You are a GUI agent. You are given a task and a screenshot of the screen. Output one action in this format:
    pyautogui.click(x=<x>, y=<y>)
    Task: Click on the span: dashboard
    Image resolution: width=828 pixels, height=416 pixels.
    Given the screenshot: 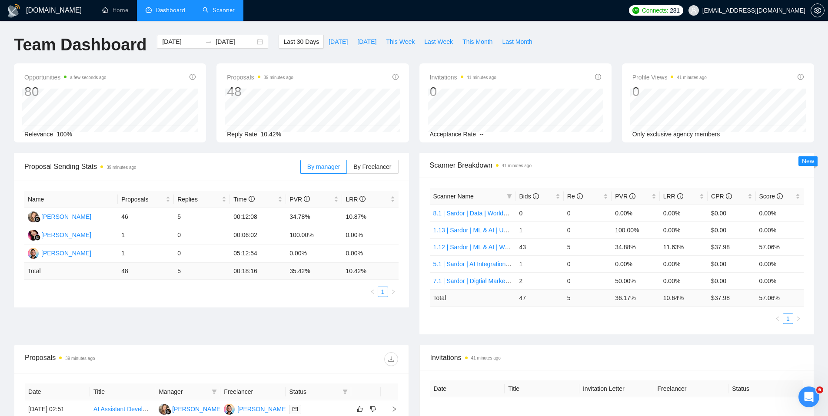 What is the action you would take?
    pyautogui.click(x=149, y=10)
    